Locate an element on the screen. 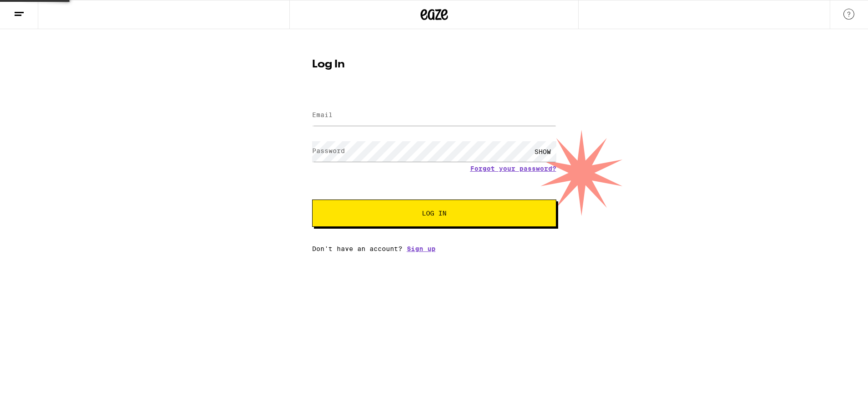  button: Log In is located at coordinates (434, 213).